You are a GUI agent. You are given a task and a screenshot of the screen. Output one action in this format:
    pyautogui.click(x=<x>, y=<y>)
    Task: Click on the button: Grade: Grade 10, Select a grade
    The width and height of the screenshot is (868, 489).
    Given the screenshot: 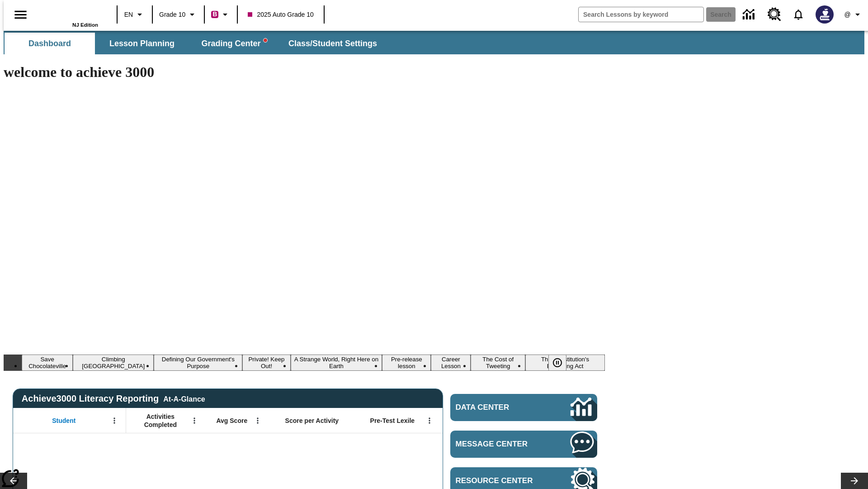 What is the action you would take?
    pyautogui.click(x=178, y=15)
    